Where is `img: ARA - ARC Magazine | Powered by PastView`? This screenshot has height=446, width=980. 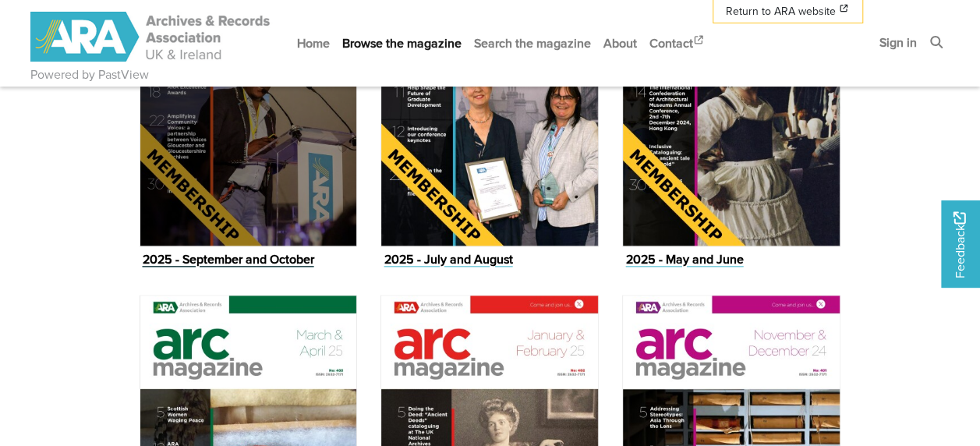
img: ARA - ARC Magazine | Powered by PastView is located at coordinates (151, 37).